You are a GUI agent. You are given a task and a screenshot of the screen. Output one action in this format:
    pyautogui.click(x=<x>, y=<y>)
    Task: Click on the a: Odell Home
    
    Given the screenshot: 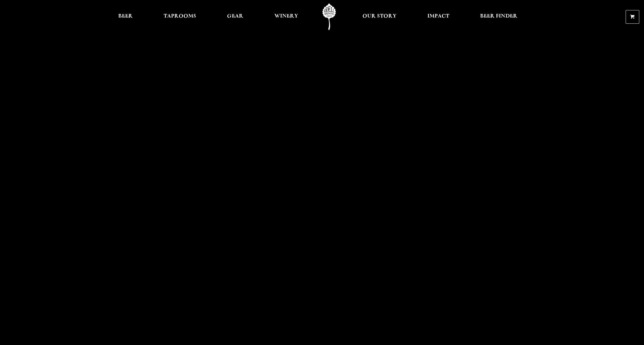 What is the action you would take?
    pyautogui.click(x=329, y=17)
    